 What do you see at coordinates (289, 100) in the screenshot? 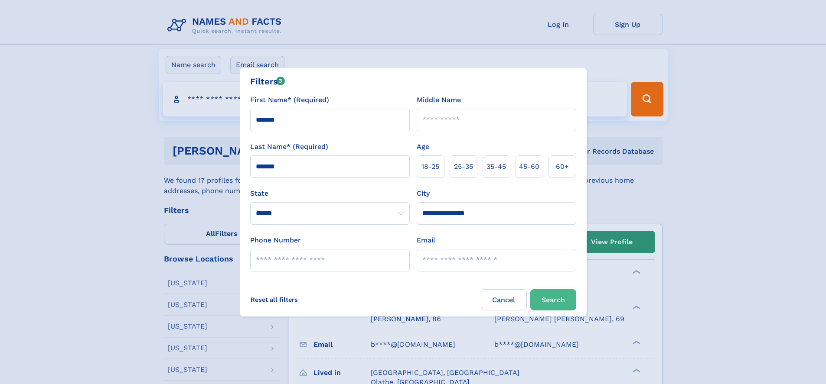
I see `label: First Name* (Required)` at bounding box center [289, 100].